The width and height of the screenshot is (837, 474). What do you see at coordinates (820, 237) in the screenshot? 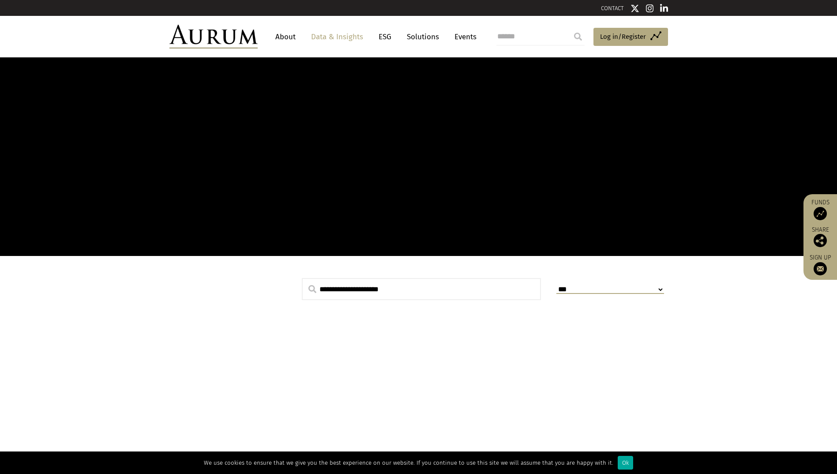
I see `div: Share` at bounding box center [820, 237].